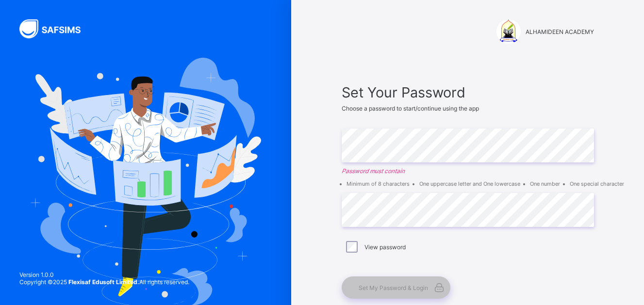  I want to click on li: One number, so click(545, 184).